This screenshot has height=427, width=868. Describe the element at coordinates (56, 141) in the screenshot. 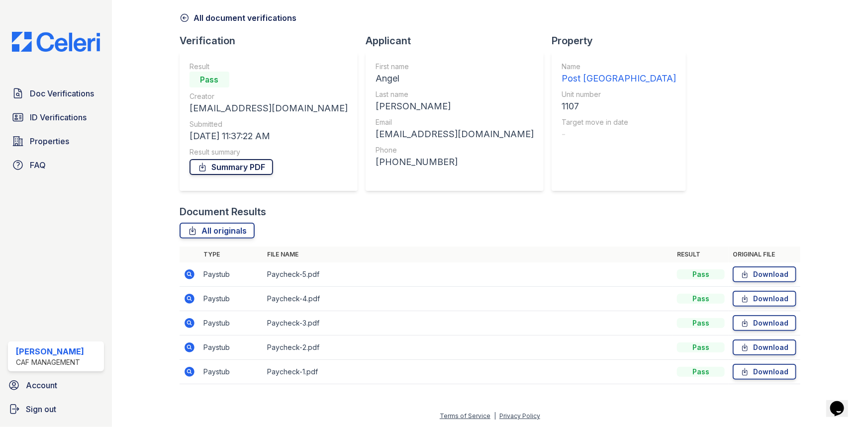

I see `a: Properties` at that location.